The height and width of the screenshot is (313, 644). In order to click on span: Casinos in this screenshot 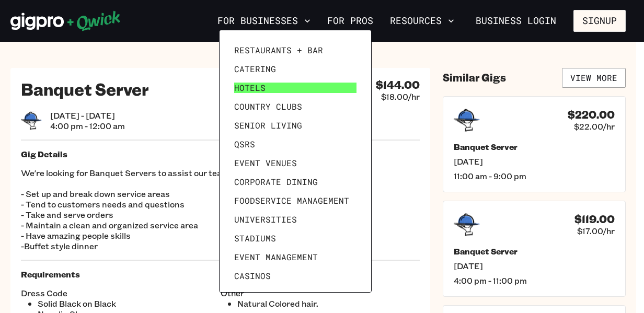, I will do `click(253, 276)`.